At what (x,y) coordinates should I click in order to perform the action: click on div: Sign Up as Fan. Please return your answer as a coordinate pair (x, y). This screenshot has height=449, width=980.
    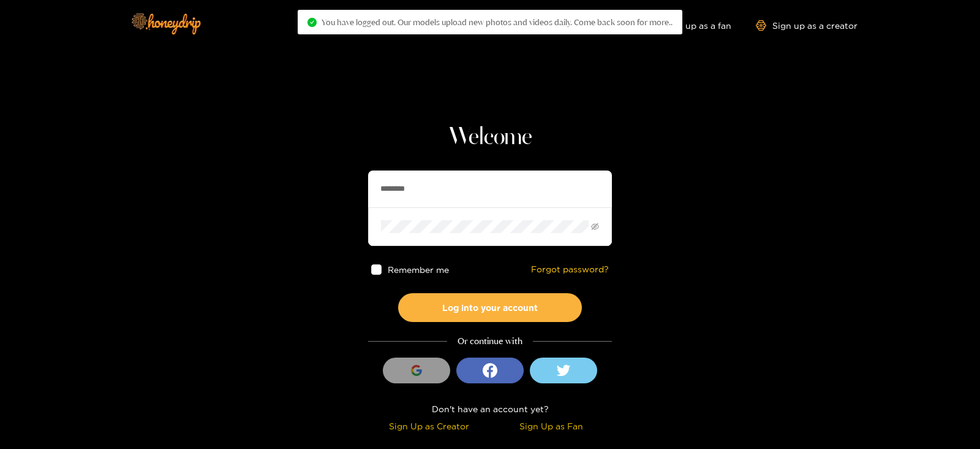
    Looking at the image, I should click on (550, 425).